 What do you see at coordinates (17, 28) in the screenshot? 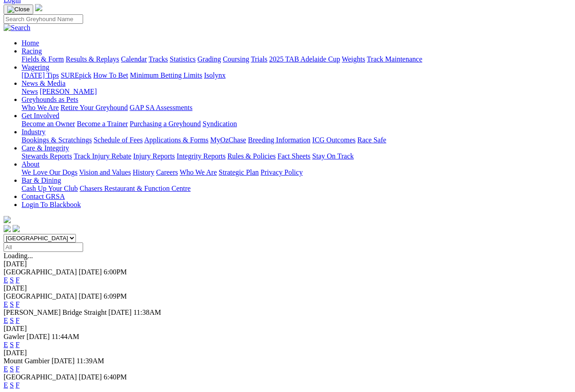
I see `img: Search` at bounding box center [17, 28].